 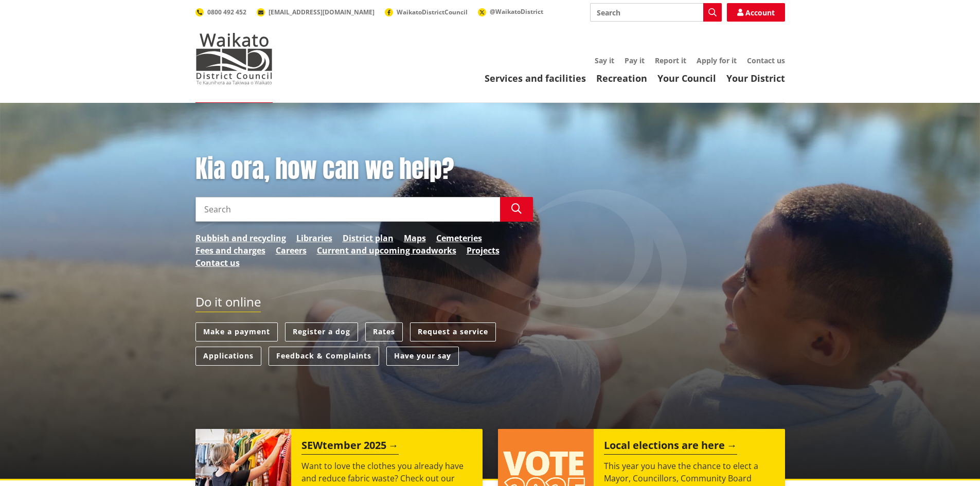 I want to click on a: Request a service, so click(x=452, y=331).